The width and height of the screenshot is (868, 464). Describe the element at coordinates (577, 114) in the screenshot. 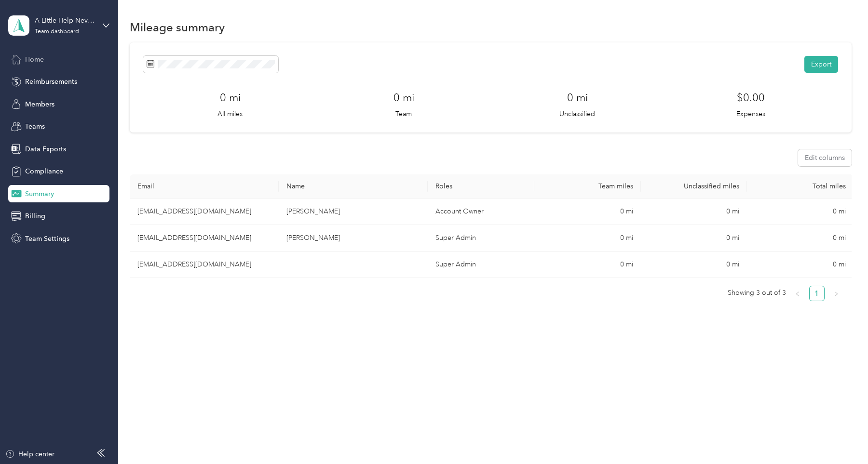

I see `p: Unclassified` at that location.